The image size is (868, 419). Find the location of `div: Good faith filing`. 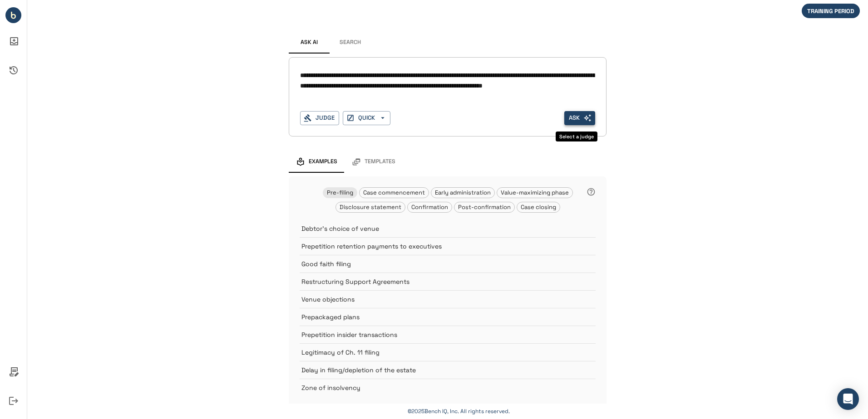

div: Good faith filing is located at coordinates (447, 264).